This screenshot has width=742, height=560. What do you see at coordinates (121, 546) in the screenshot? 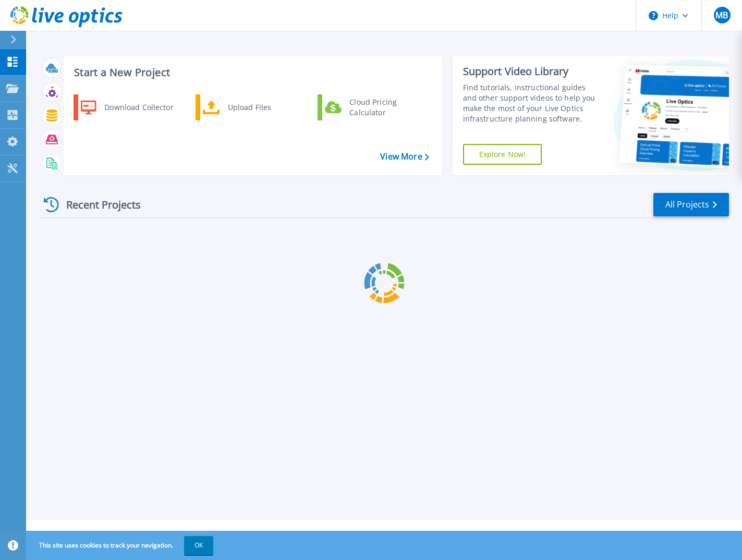
I see `span: This site uses cookies to track your navigation.` at bounding box center [121, 546].